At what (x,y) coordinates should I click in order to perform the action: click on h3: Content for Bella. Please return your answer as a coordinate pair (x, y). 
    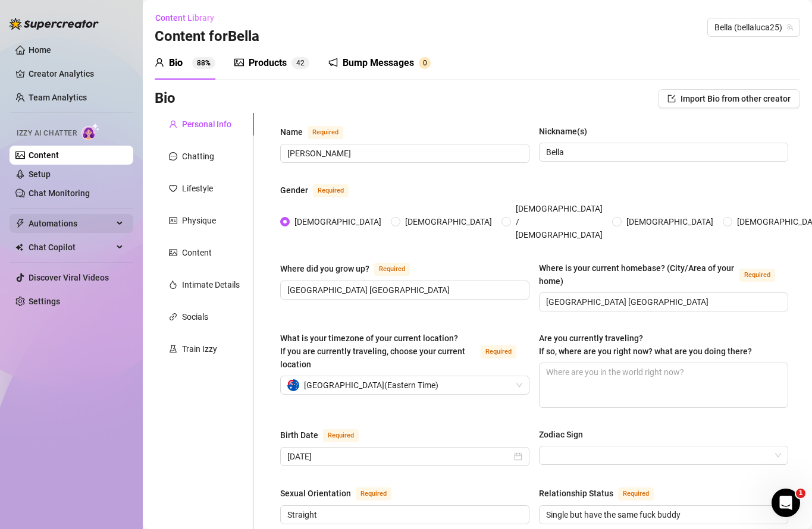
    Looking at the image, I should click on (207, 37).